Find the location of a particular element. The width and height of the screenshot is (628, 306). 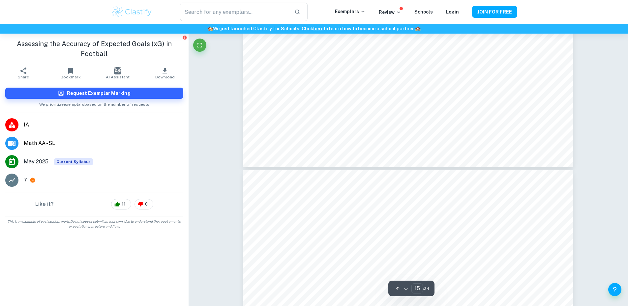

a: Login is located at coordinates (452, 12).